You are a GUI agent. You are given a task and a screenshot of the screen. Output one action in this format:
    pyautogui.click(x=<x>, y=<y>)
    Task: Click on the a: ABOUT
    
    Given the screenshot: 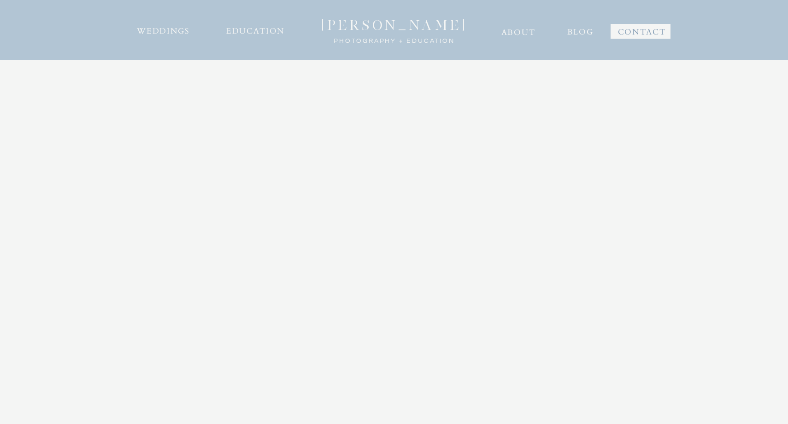 What is the action you would take?
    pyautogui.click(x=518, y=31)
    